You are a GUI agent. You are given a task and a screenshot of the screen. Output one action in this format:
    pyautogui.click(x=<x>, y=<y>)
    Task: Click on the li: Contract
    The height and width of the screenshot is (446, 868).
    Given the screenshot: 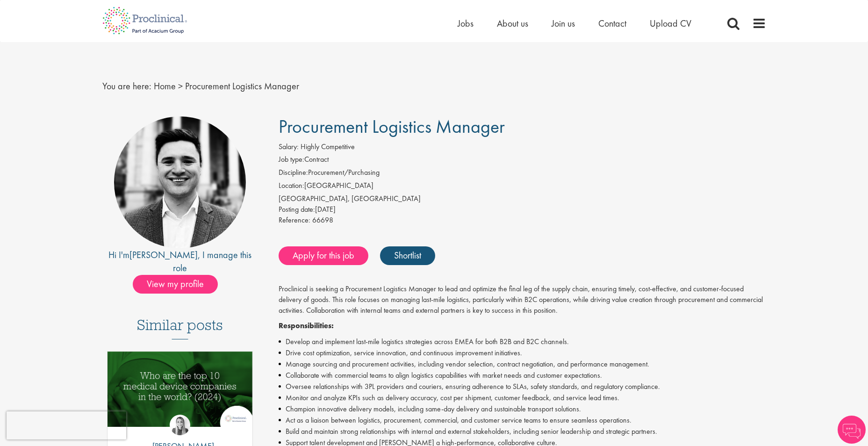 What is the action you would take?
    pyautogui.click(x=522, y=161)
    